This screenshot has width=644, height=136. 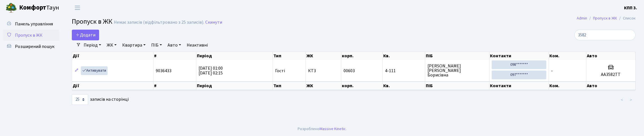 I want to click on div: Немає записів (відфільтровано з 25 записів)., so click(x=159, y=22).